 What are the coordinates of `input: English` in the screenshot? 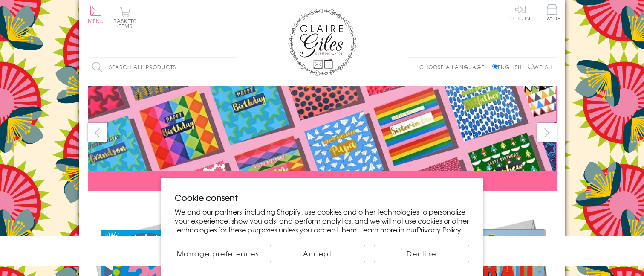 It's located at (495, 66).